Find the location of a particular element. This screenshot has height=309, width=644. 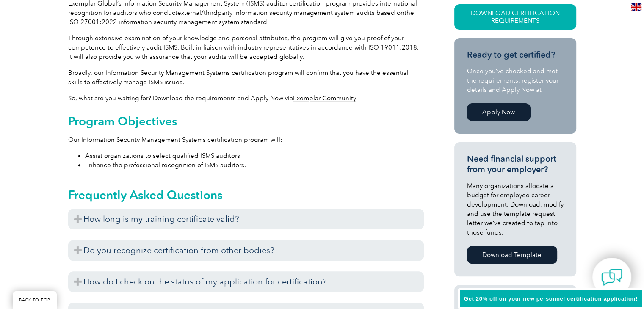

span: Get 20% off on your new personnel certification application! is located at coordinates (551, 299).